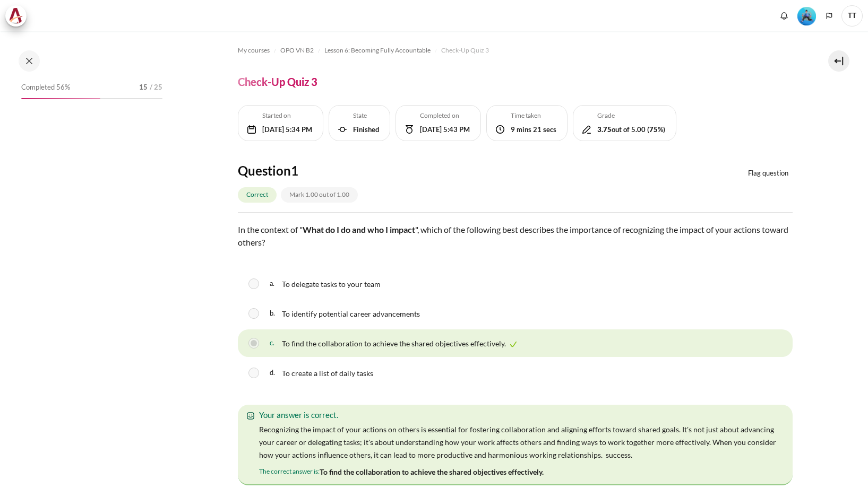  I want to click on a: User menu, so click(852, 16).